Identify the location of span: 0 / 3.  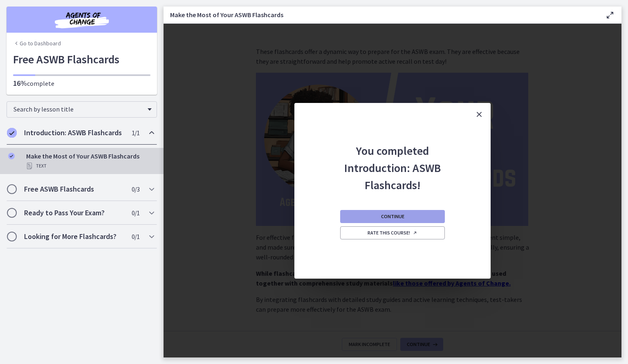
(135, 189).